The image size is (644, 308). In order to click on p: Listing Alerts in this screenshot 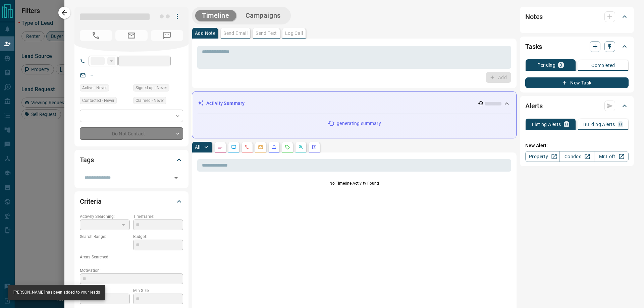, I will do `click(546, 125)`.